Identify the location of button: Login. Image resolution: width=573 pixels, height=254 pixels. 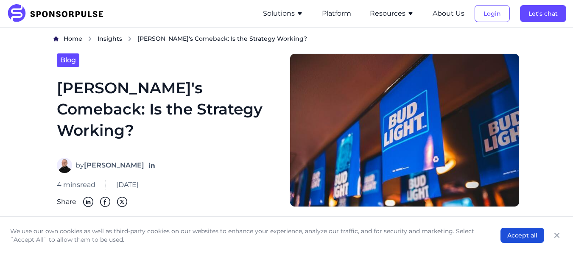
(492, 14).